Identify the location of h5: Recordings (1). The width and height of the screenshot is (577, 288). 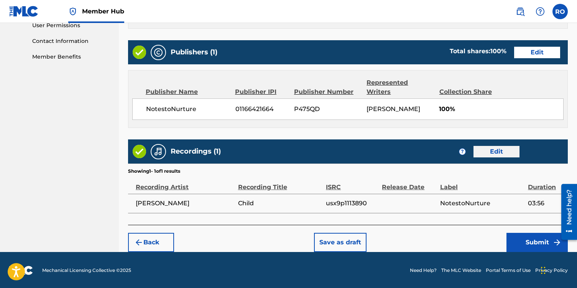
(196, 151).